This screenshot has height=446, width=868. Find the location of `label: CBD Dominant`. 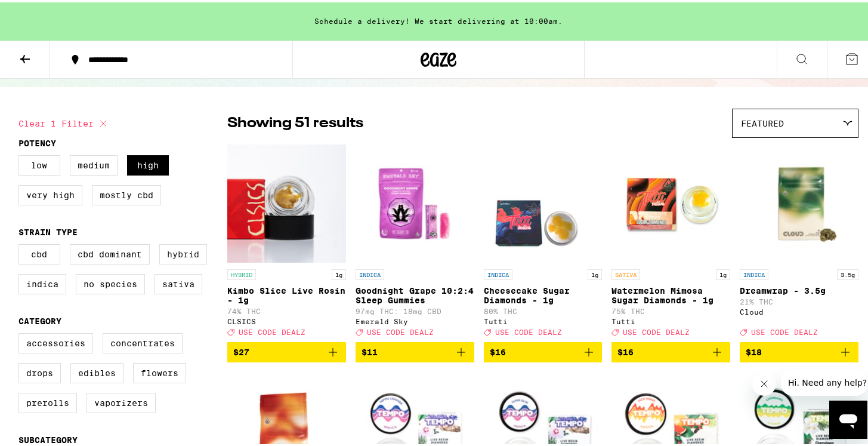

label: CBD Dominant is located at coordinates (110, 252).